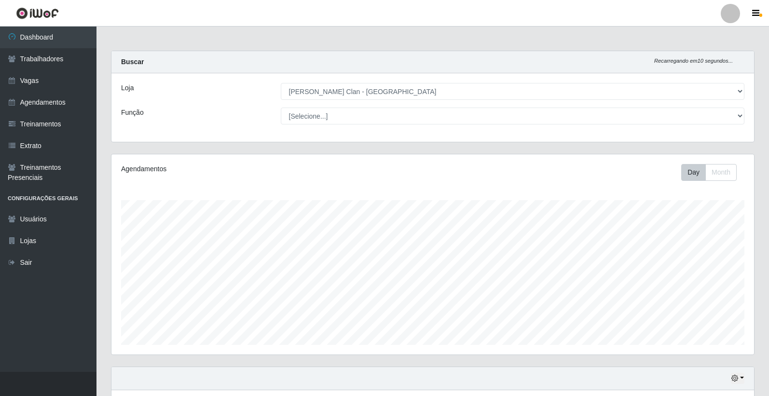 This screenshot has width=769, height=396. I want to click on button: Day, so click(693, 172).